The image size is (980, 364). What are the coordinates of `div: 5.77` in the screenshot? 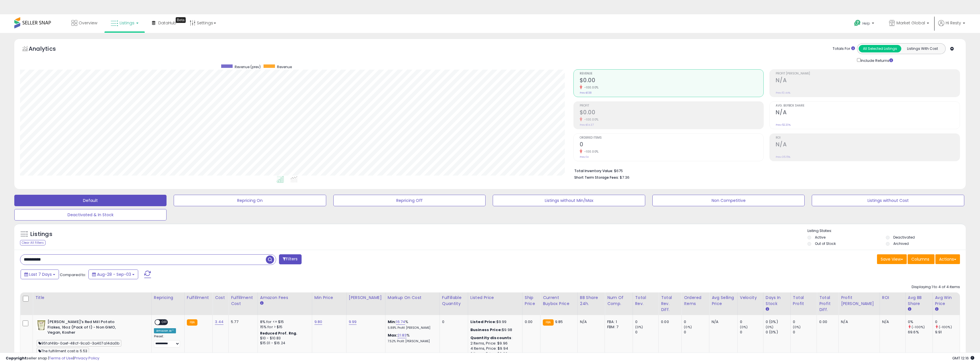 It's located at (242, 322).